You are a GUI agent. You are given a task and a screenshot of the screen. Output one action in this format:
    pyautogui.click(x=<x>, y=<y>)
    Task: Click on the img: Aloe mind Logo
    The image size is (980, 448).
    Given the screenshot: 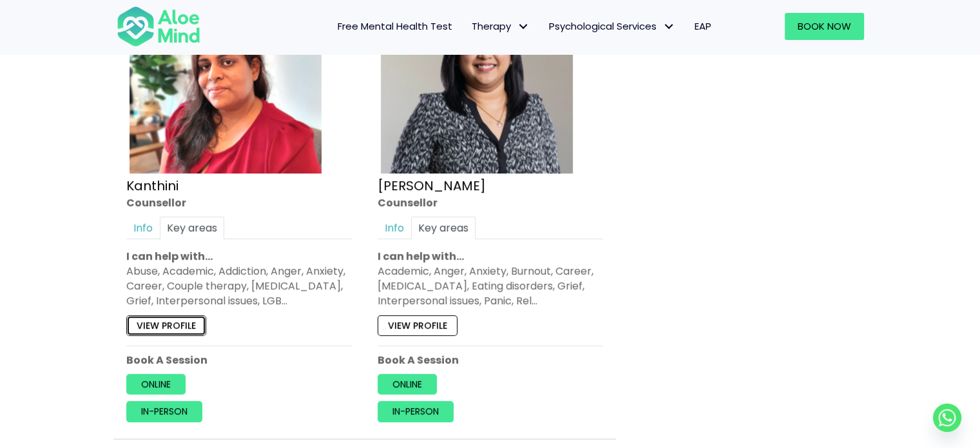 What is the action you would take?
    pyautogui.click(x=158, y=26)
    